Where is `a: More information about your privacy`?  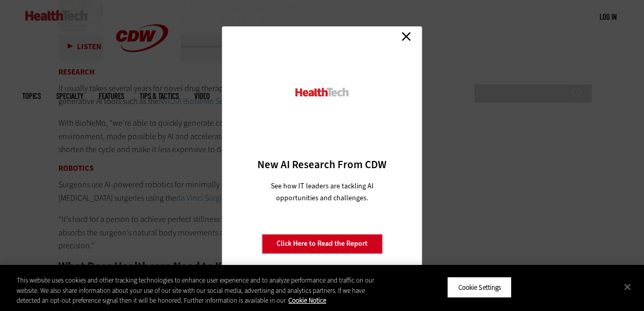
a: More information about your privacy is located at coordinates (307, 300).